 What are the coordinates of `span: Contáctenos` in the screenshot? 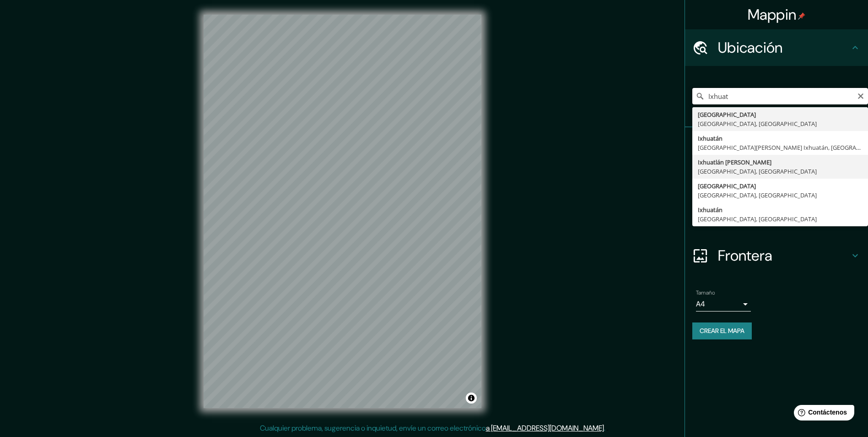 It's located at (41, 11).